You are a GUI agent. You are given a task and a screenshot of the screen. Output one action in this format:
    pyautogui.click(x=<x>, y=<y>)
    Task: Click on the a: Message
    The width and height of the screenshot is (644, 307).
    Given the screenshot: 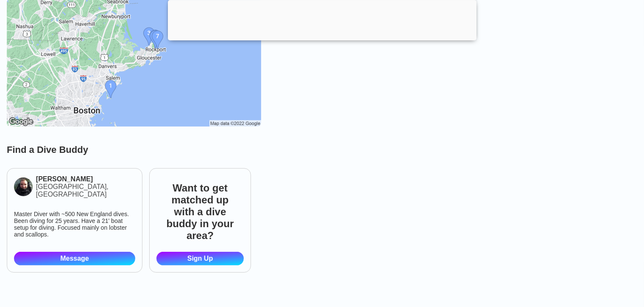 What is the action you would take?
    pyautogui.click(x=75, y=258)
    